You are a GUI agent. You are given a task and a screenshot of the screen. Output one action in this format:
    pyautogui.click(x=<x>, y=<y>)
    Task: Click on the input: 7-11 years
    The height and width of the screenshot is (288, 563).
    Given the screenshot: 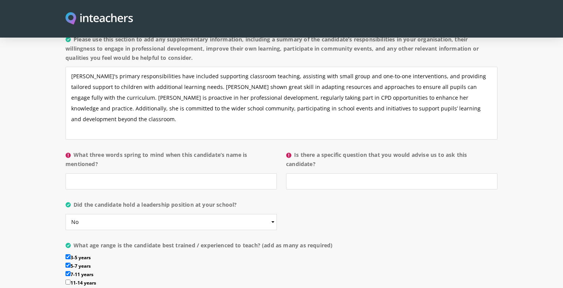 What is the action you would take?
    pyautogui.click(x=68, y=273)
    